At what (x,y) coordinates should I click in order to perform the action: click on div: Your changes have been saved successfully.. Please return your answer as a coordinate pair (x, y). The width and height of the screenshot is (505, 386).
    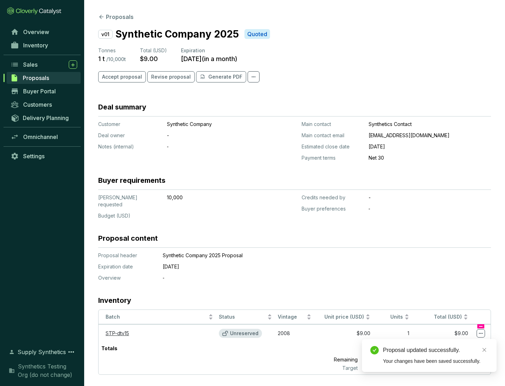
    Looking at the image, I should click on (435, 361).